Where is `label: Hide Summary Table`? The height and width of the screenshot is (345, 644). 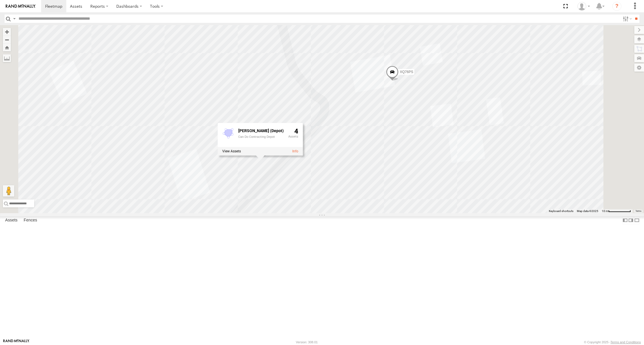 label: Hide Summary Table is located at coordinates (637, 220).